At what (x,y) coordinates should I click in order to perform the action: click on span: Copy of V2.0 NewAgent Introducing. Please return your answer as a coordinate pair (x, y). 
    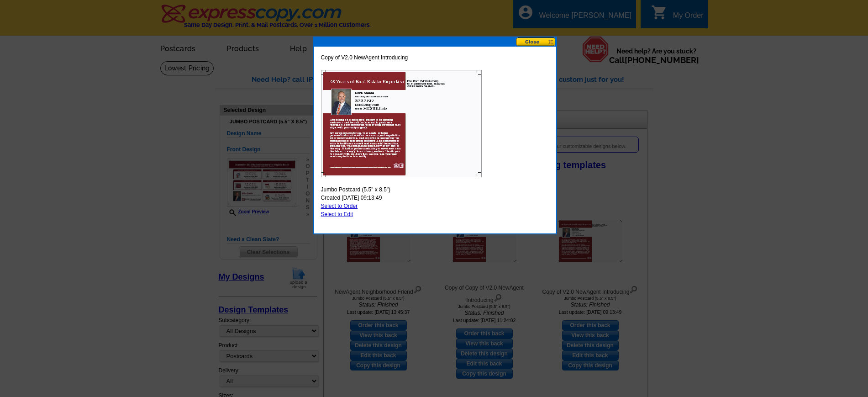
    Looking at the image, I should click on (364, 57).